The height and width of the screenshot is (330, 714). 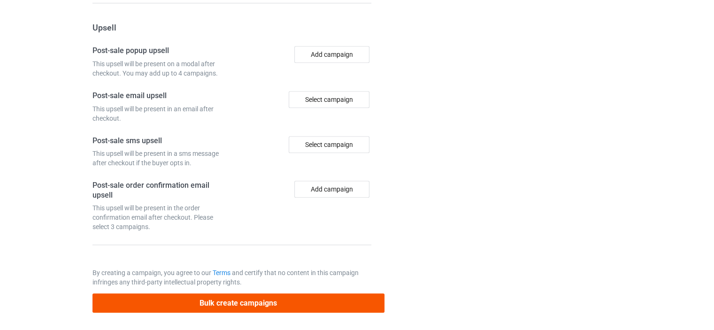 I want to click on div: This upsell will be present in the order confirmation email after checkout. Please select 3 campa..., so click(x=160, y=217).